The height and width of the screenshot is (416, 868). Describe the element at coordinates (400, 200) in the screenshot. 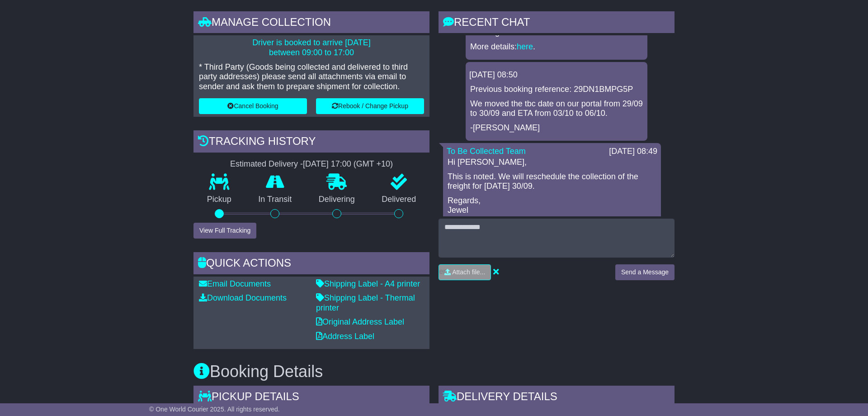

I see `p: Delivered` at that location.